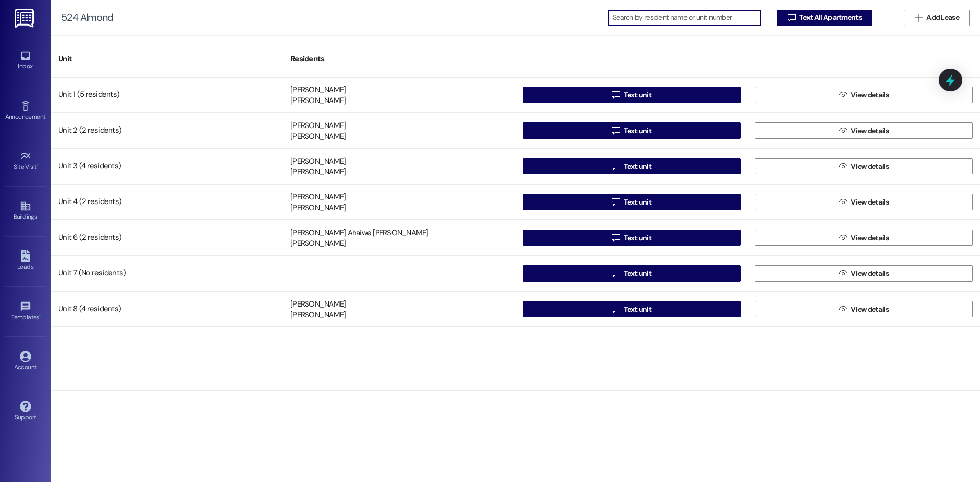 The height and width of the screenshot is (482, 980). Describe the element at coordinates (830, 17) in the screenshot. I see `span: Text All Apartments` at that location.